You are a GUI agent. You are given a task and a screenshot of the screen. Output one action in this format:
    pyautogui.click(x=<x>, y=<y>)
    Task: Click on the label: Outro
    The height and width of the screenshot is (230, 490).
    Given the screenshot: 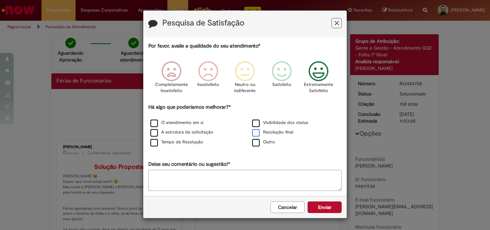 What is the action you would take?
    pyautogui.click(x=264, y=142)
    